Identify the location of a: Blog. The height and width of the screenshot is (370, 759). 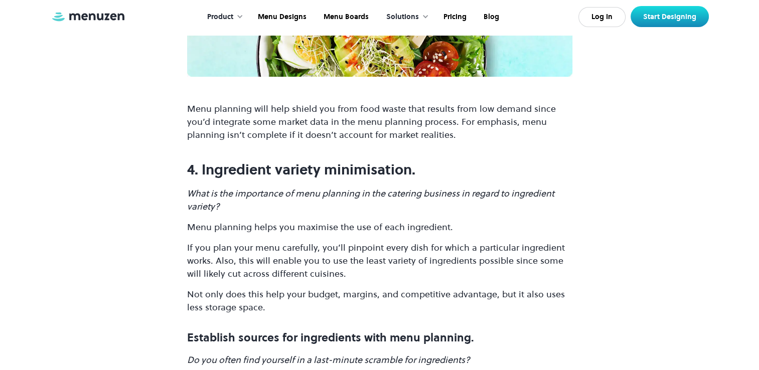
(490, 17).